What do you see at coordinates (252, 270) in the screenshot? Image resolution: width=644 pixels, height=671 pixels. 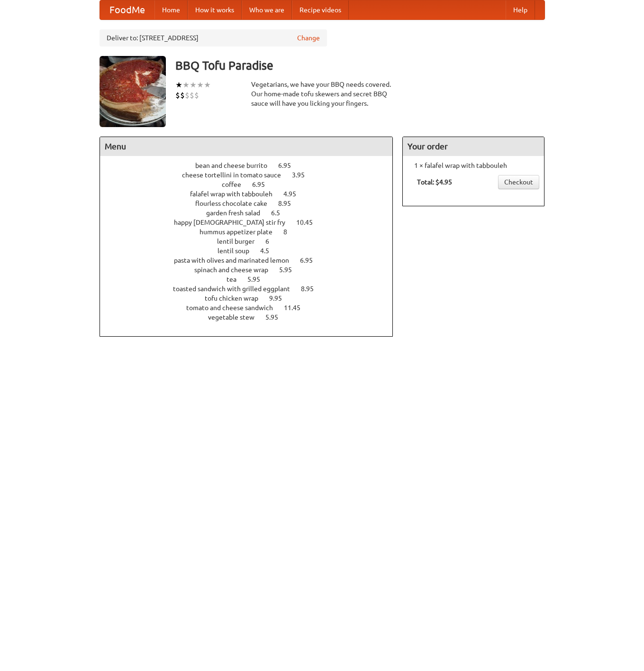 I see `a: spinach and cheese wrap 5.95` at bounding box center [252, 270].